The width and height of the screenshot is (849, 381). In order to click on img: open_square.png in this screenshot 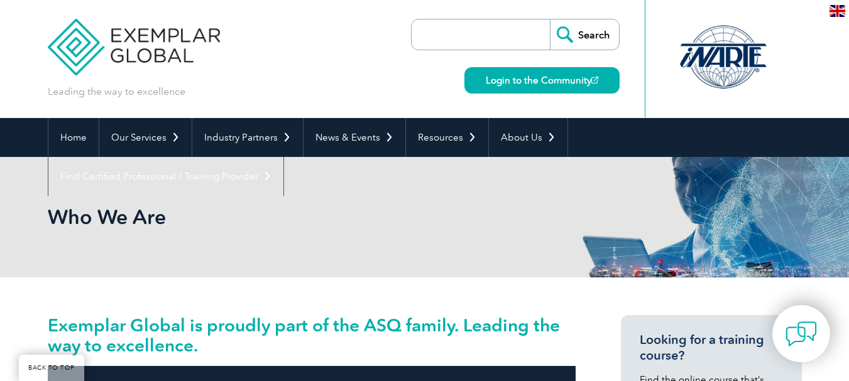, I will do `click(594, 80)`.